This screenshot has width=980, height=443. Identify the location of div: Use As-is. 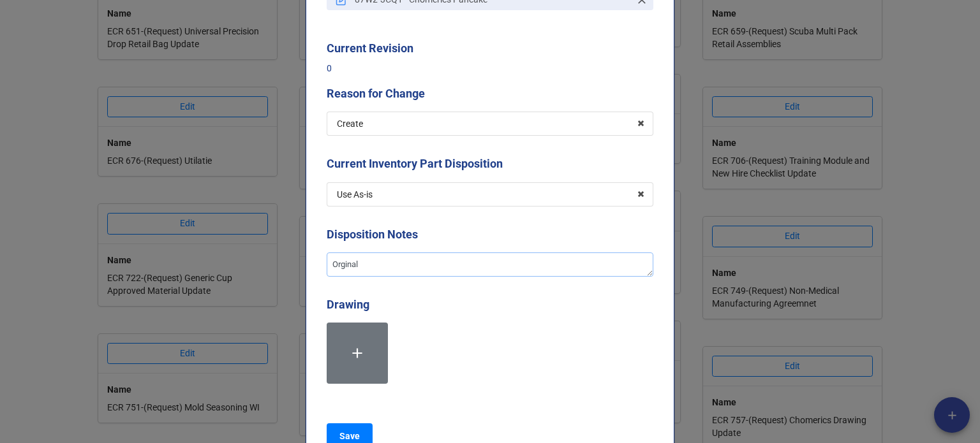
(355, 195).